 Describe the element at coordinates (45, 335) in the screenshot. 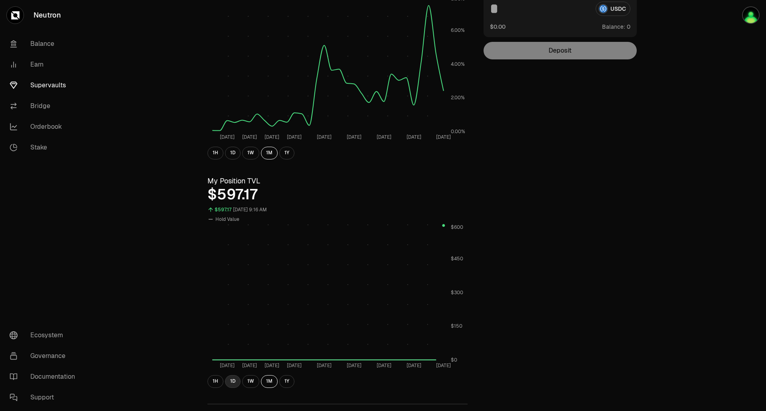

I see `a: Ecosystem` at that location.